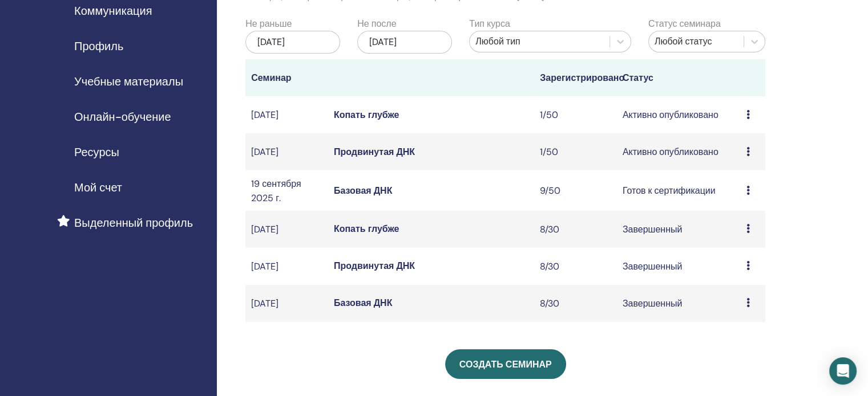 The width and height of the screenshot is (868, 396). What do you see at coordinates (271, 78) in the screenshot?
I see `font: Семинар` at bounding box center [271, 78].